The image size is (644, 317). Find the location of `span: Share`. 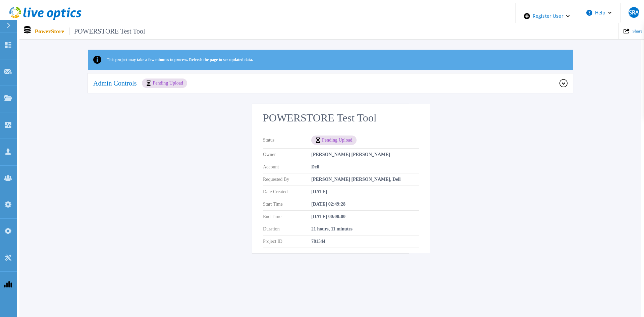

span: Share is located at coordinates (637, 31).